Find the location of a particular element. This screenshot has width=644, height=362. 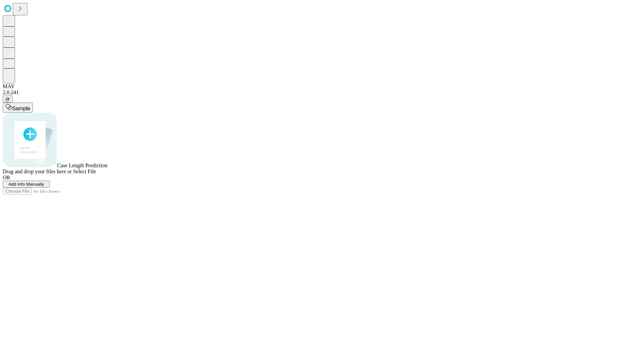

span: Add Info Manually is located at coordinates (26, 184).